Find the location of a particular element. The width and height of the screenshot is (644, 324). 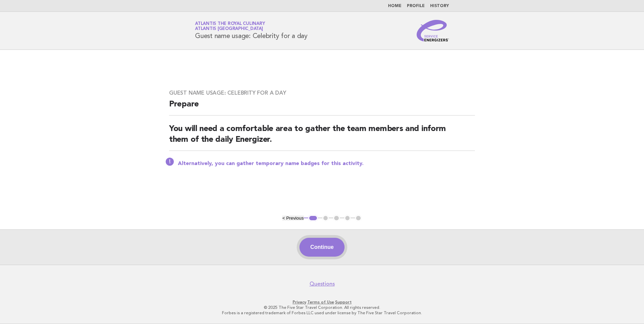

a: Terms of Use is located at coordinates (320, 302).